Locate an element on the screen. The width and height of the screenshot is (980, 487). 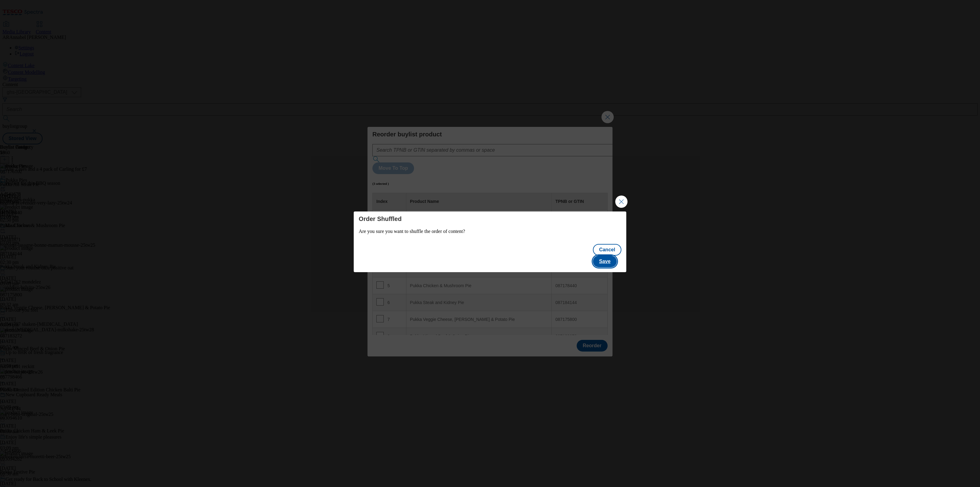
button: Close Modal is located at coordinates (621, 202).